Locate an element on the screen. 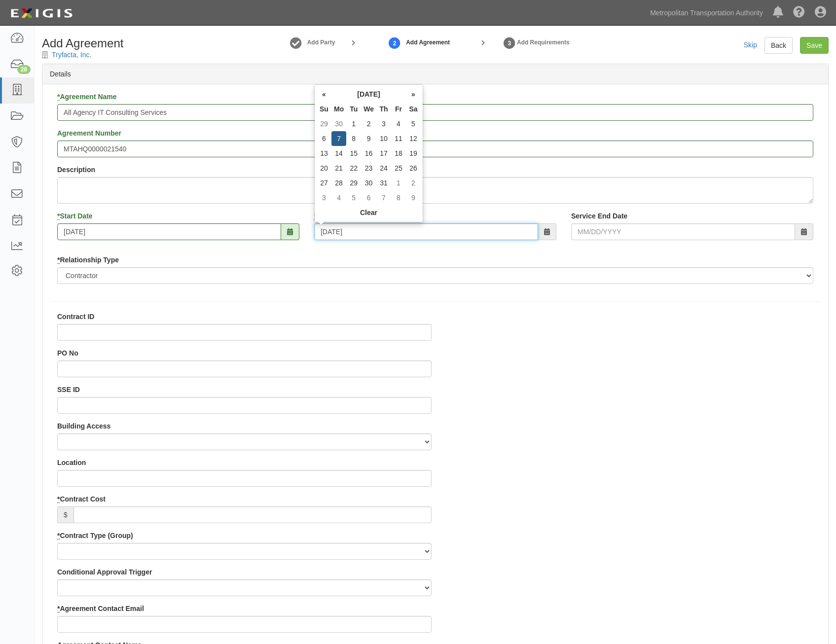 Image resolution: width=836 pixels, height=644 pixels. td: 23 is located at coordinates (369, 168).